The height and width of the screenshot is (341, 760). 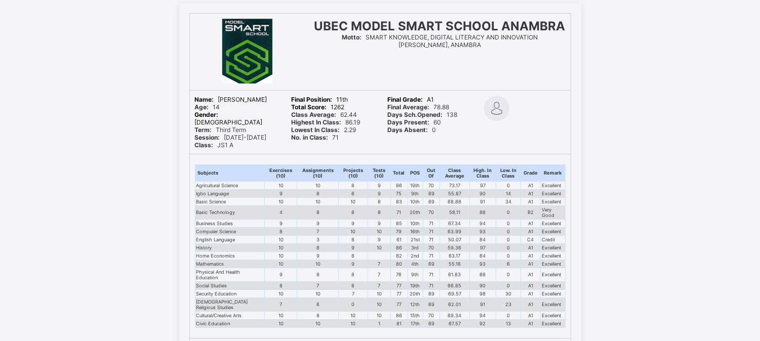 I want to click on th: Grade, so click(x=531, y=173).